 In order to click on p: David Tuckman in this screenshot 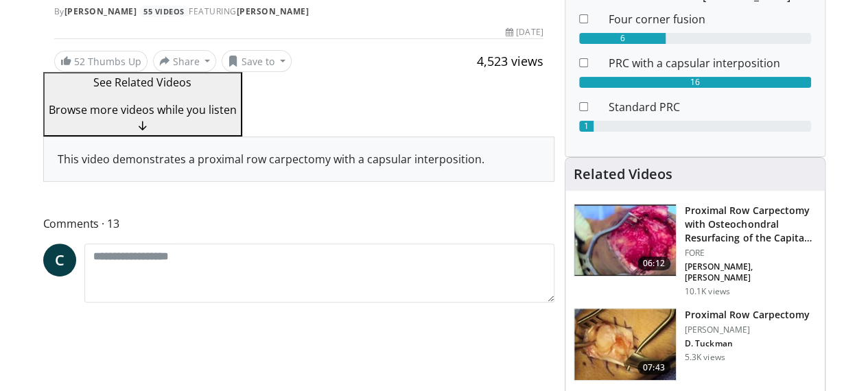, I will do `click(747, 344)`.